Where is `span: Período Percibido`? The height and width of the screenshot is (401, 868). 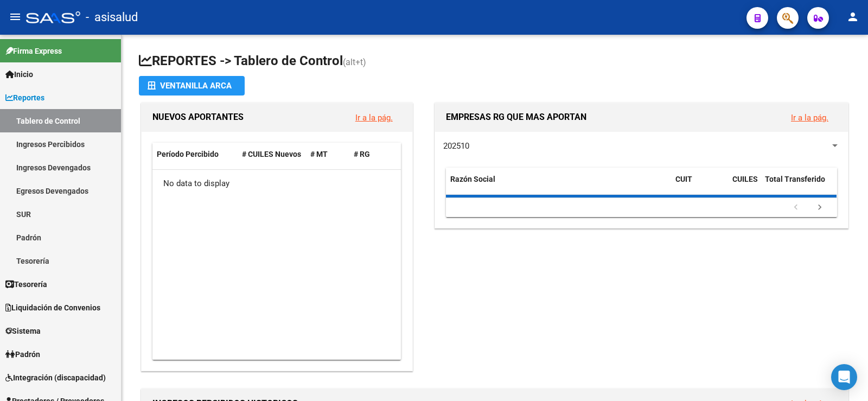 span: Período Percibido is located at coordinates (188, 154).